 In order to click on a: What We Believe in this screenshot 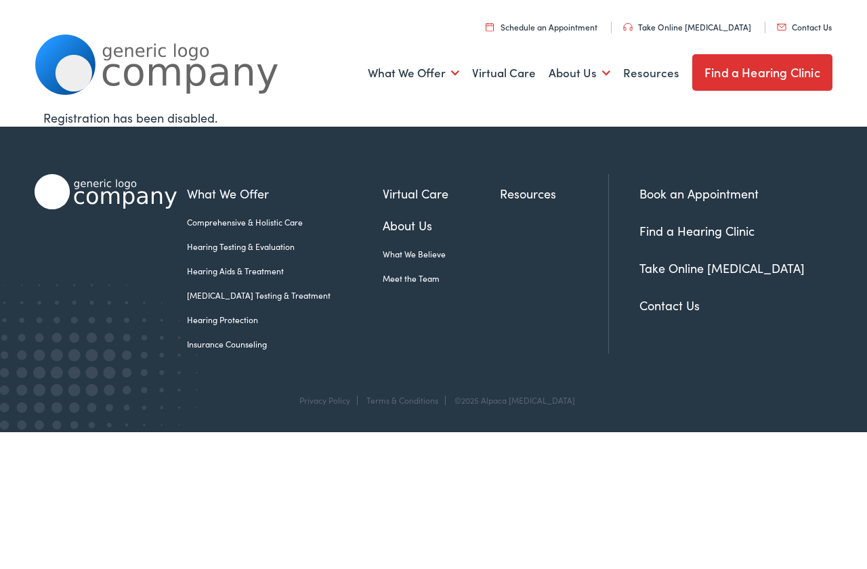, I will do `click(442, 254)`.